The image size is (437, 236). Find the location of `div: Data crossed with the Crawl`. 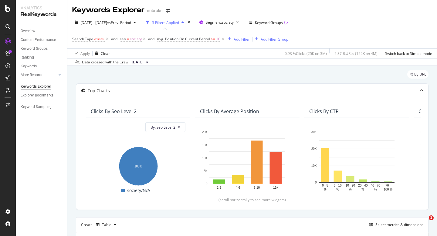

div: Data crossed with the Crawl is located at coordinates (105, 62).